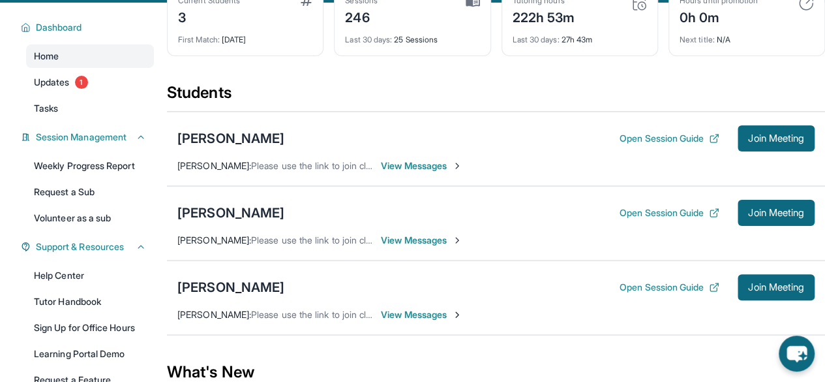 The width and height of the screenshot is (825, 382). What do you see at coordinates (580, 36) in the screenshot?
I see `div: 27h 43m` at bounding box center [580, 36].